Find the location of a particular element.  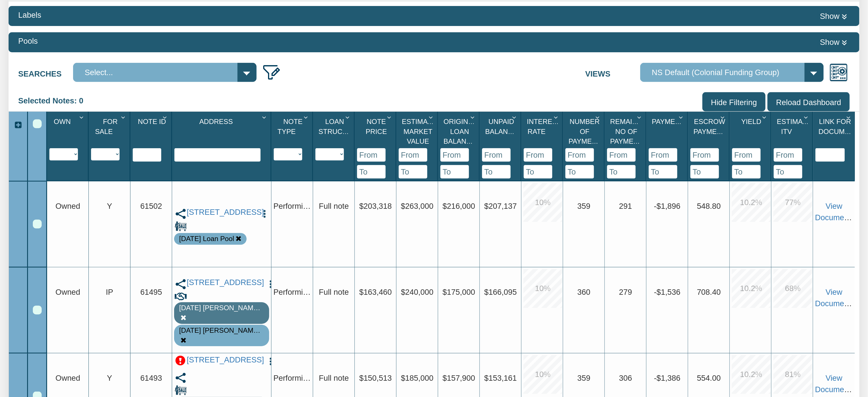

span: 554.00 is located at coordinates (709, 378).